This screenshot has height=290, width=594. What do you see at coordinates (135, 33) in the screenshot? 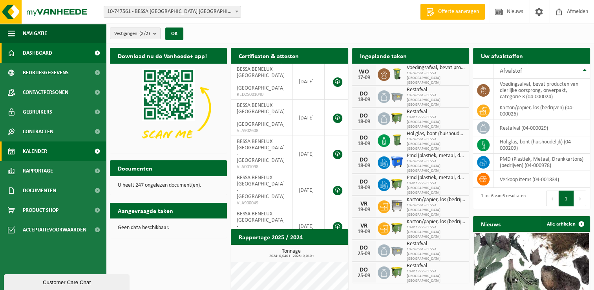
I see `button: Vestigingen(2/2)` at bounding box center [135, 33].